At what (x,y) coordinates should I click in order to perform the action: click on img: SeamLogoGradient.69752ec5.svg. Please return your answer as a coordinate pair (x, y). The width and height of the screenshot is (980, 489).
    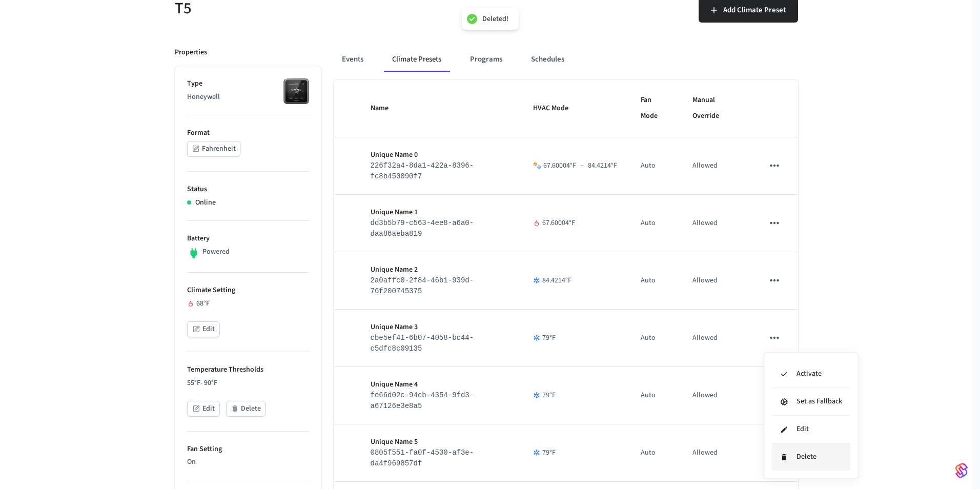
    Looking at the image, I should click on (962, 471).